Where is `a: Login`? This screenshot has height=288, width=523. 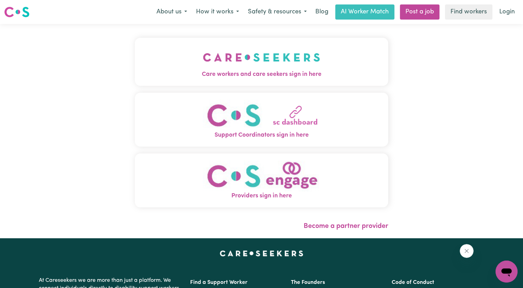
a: Login is located at coordinates (506, 12).